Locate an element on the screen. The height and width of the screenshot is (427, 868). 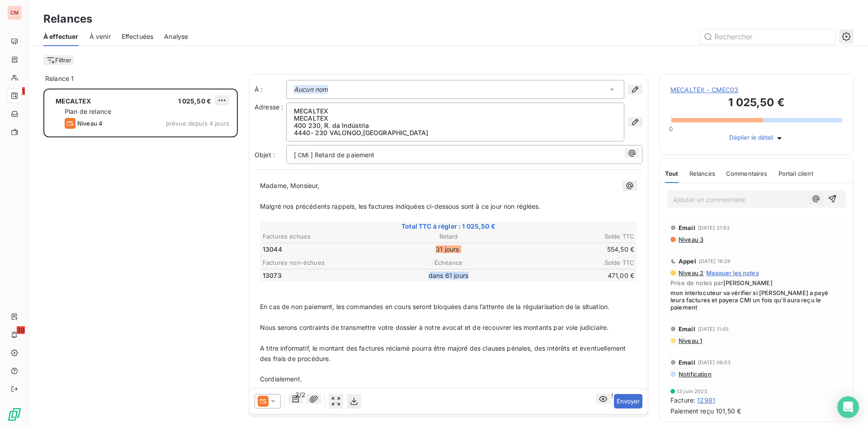
span: Portail client is located at coordinates (796, 173).